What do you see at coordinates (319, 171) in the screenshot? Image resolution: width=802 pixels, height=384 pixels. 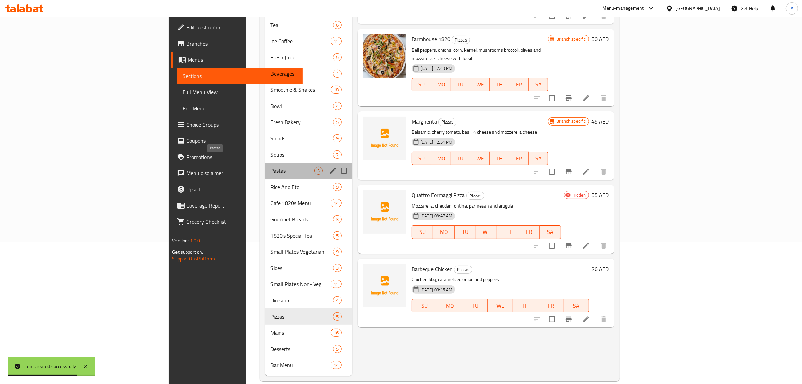 I see `span: 3` at bounding box center [319, 171].